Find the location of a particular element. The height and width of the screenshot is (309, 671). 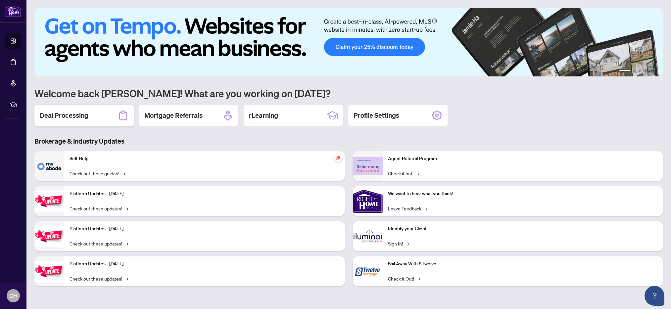

img: Agent Referral Program is located at coordinates (368, 166).